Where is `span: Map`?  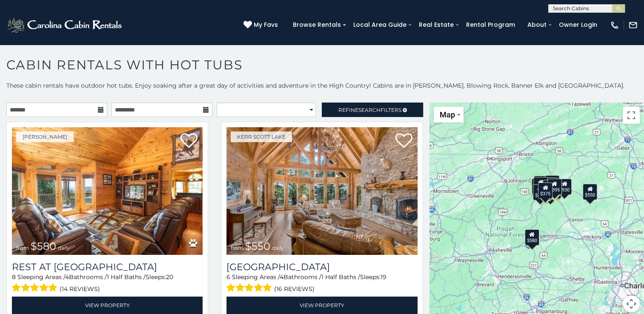 span: Map is located at coordinates (448, 115).